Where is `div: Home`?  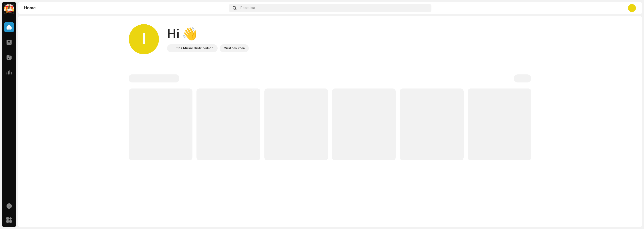
div: Home is located at coordinates (125, 8).